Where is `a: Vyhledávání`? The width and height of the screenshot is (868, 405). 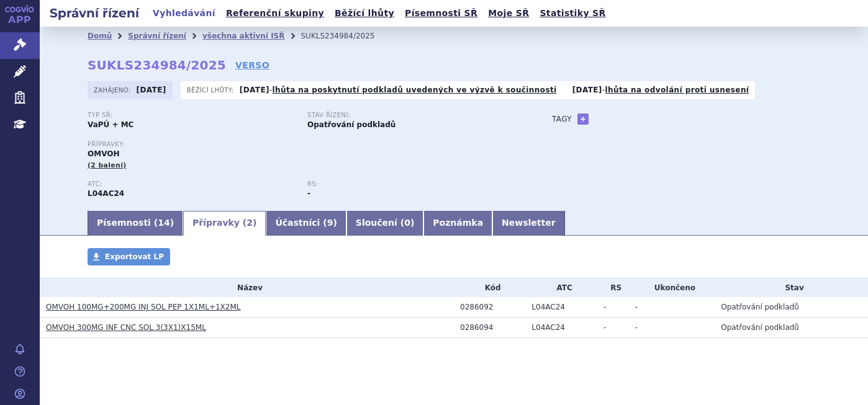 a: Vyhledávání is located at coordinates (184, 13).